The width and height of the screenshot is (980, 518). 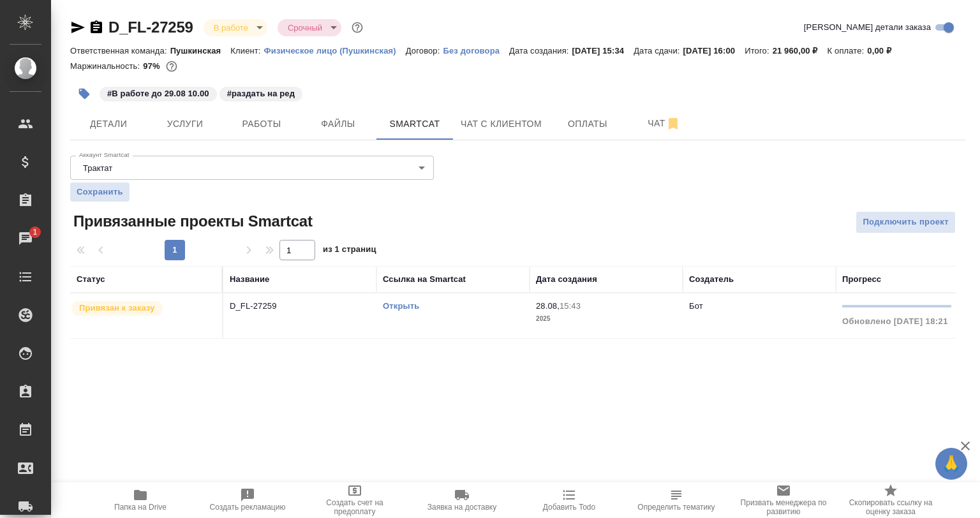 I want to click on p: Ответственная команда:, so click(x=120, y=50).